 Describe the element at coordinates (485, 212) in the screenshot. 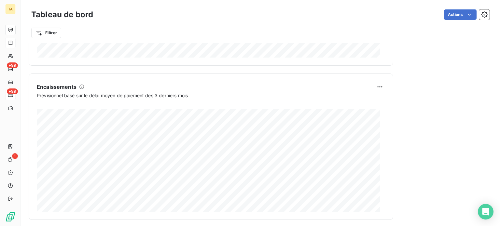

I see `div: Open Intercom Messenger` at that location.